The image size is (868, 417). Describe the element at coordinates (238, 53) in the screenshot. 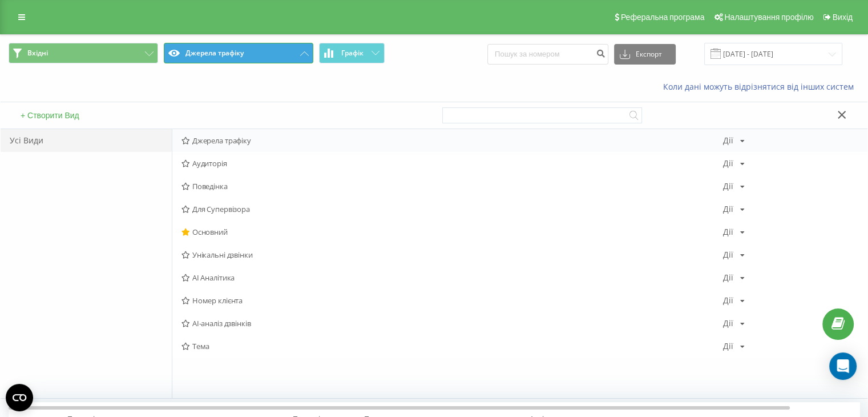

I see `button: Джерела трафіку` at that location.